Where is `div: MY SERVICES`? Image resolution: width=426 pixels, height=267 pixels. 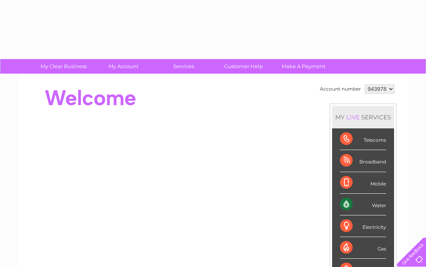 div: MY SERVICES is located at coordinates (363, 117).